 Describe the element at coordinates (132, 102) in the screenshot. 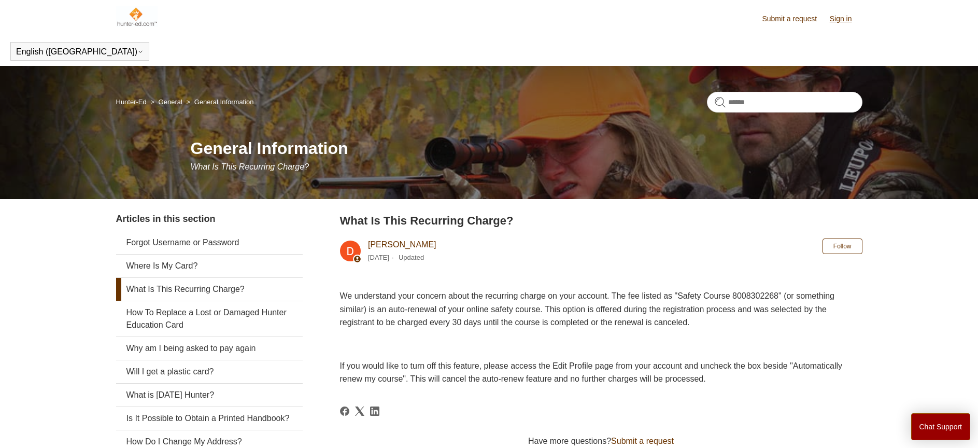

I see `li: Hunter-Ed` at that location.